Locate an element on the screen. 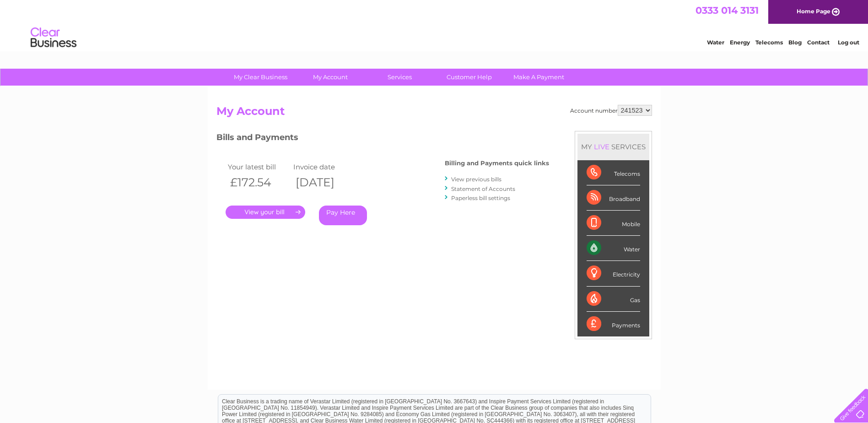  a: Log out is located at coordinates (848, 42).